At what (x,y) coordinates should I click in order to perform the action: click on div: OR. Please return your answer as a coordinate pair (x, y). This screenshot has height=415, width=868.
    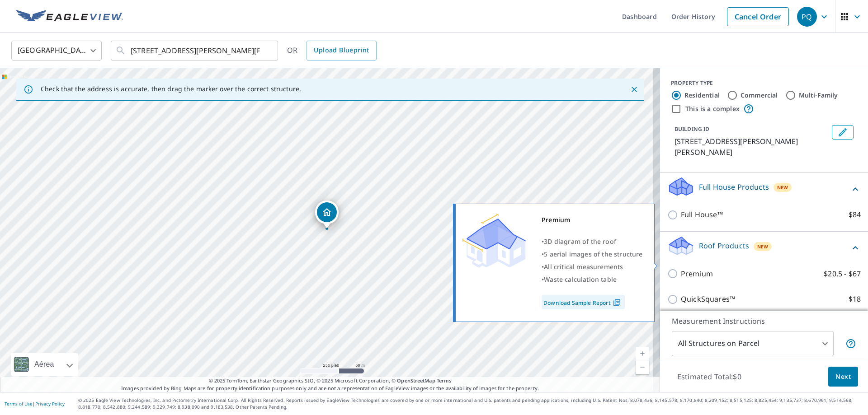
    Looking at the image, I should click on (332, 51).